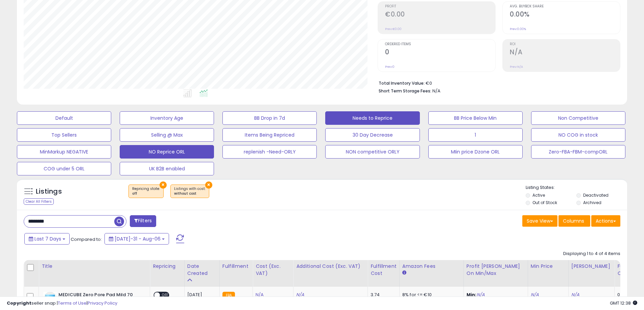 This screenshot has height=310, width=644. What do you see at coordinates (103, 303) in the screenshot?
I see `a: Privacy Policy` at bounding box center [103, 303].